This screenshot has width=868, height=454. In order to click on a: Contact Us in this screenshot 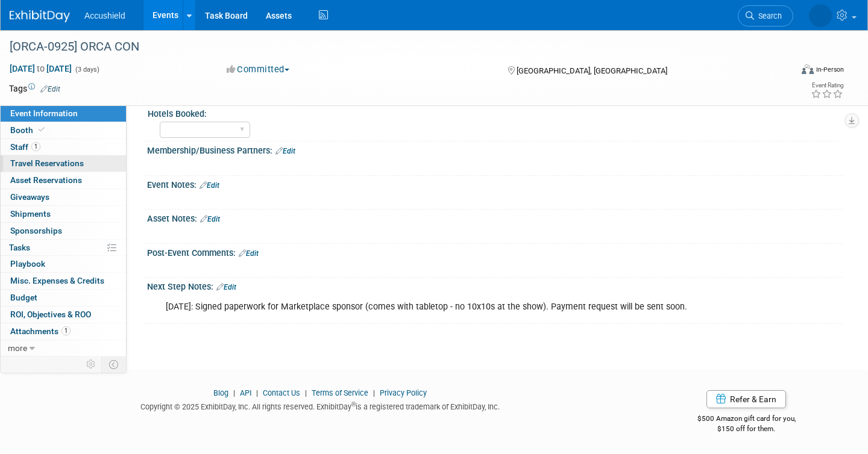, I will do `click(281, 392)`.